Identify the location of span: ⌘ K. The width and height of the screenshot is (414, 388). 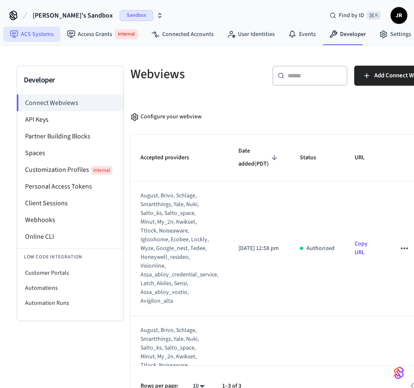
(373, 15).